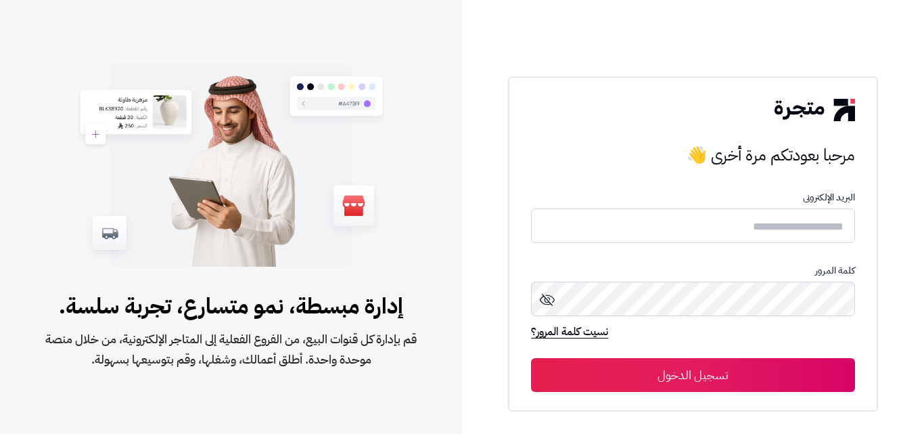 Image resolution: width=924 pixels, height=434 pixels. What do you see at coordinates (814, 110) in the screenshot?
I see `img: logo-2.png` at bounding box center [814, 110].